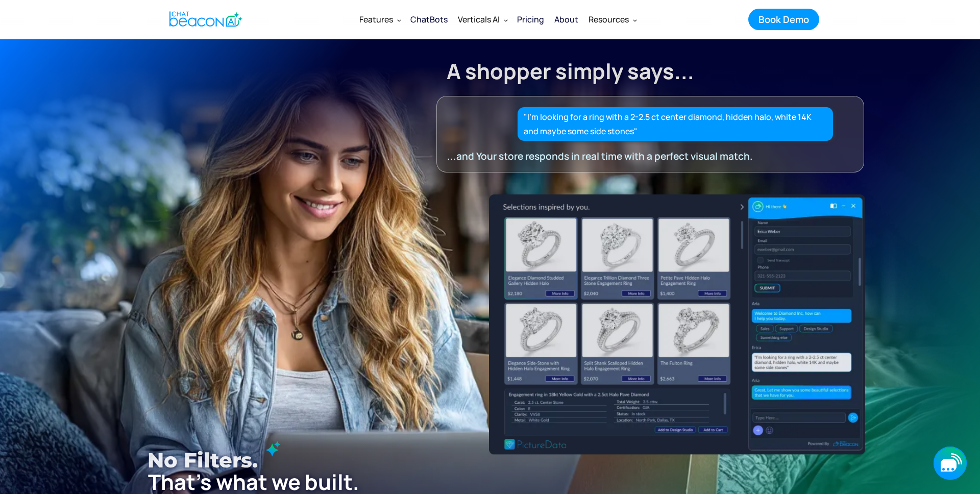  I want to click on img: ChatBeacon New UI Experience, so click(677, 324).